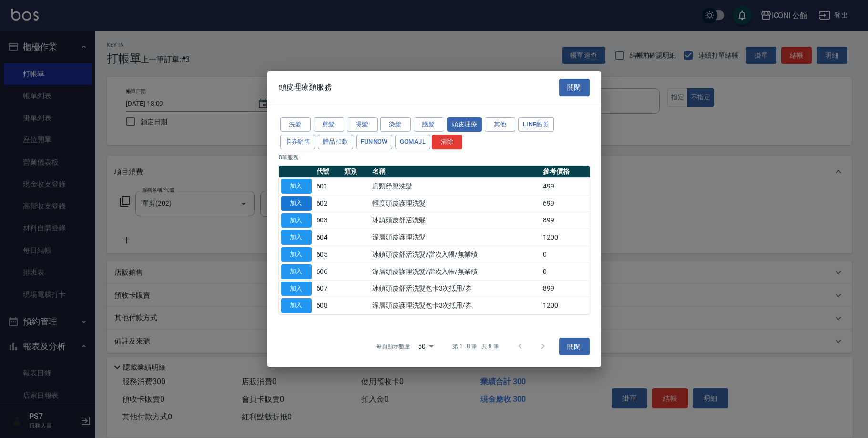  Describe the element at coordinates (456, 172) in the screenshot. I see `th: 名稱` at that location.